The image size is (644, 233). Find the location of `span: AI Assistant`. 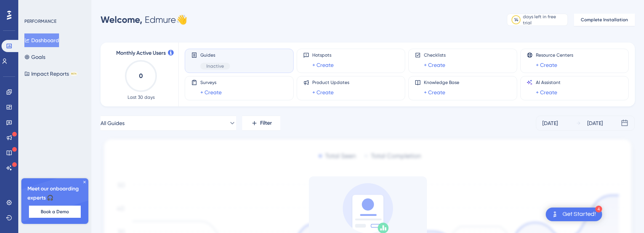

span: AI Assistant is located at coordinates (548, 83).